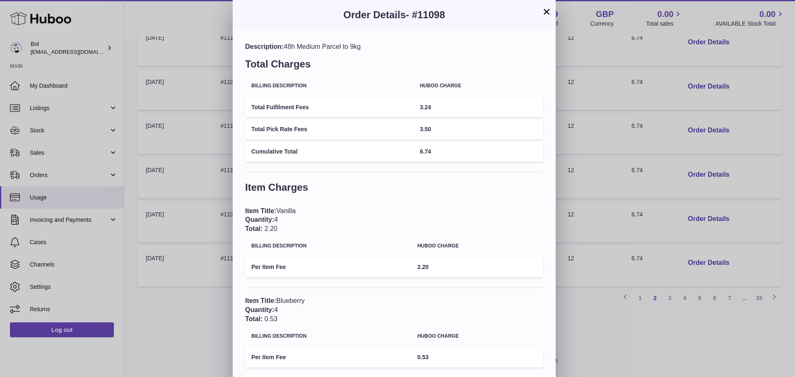 This screenshot has width=795, height=377. I want to click on td: Total Fulfilment Fees, so click(329, 107).